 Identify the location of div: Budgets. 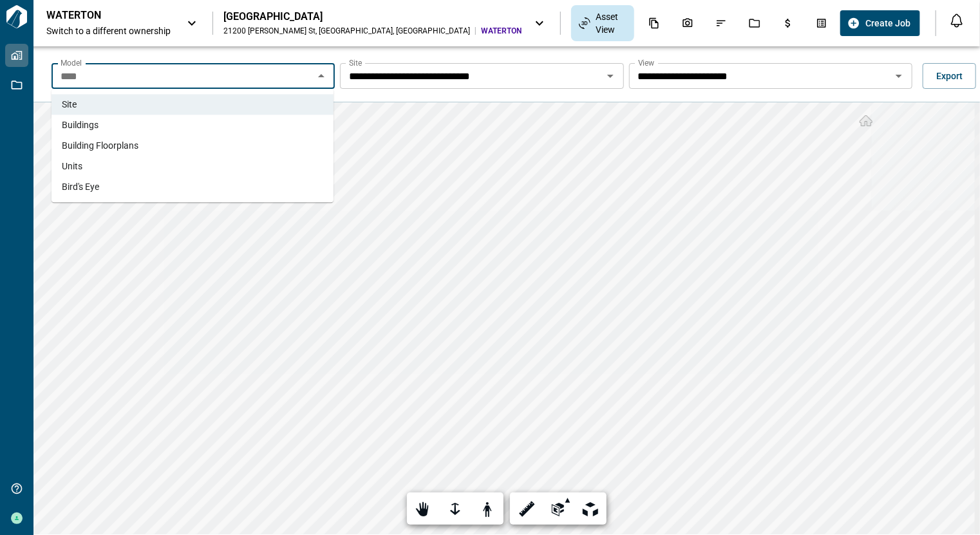
(788, 23).